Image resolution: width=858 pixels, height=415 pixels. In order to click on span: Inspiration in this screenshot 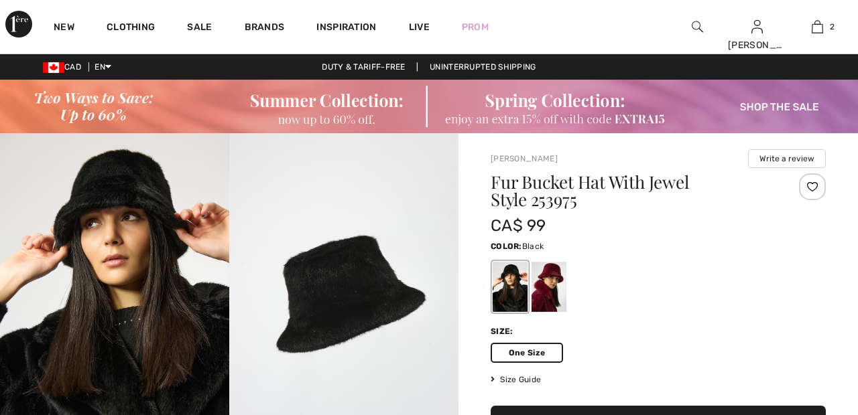, I will do `click(346, 28)`.